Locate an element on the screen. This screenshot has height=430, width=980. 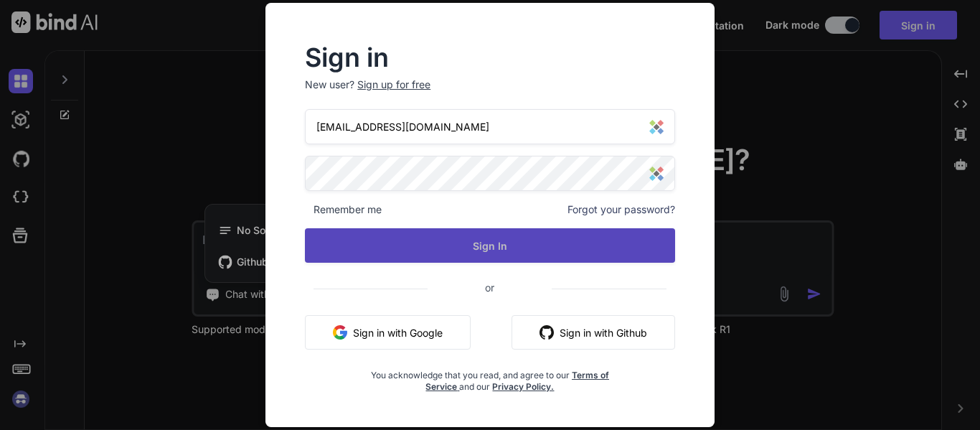
button: Sign In is located at coordinates (490, 246).